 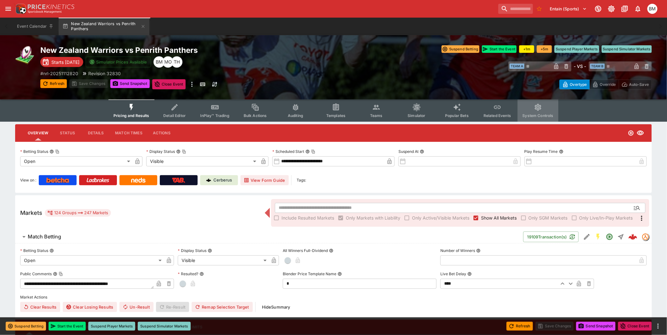 I want to click on input: search, so click(x=515, y=9).